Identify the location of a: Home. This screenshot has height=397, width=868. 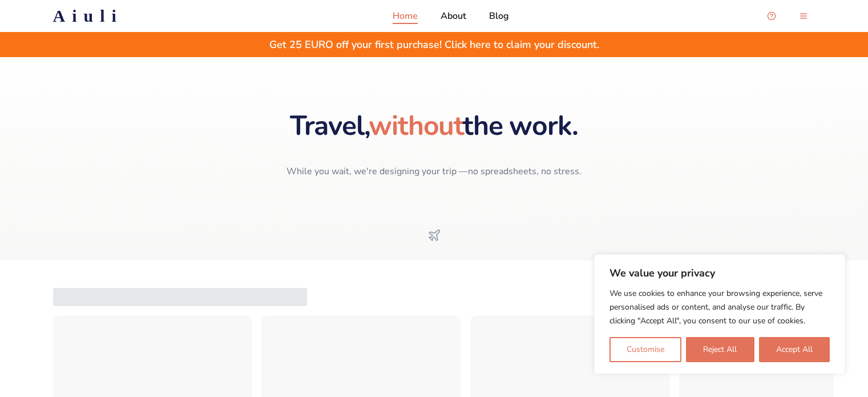
(405, 16).